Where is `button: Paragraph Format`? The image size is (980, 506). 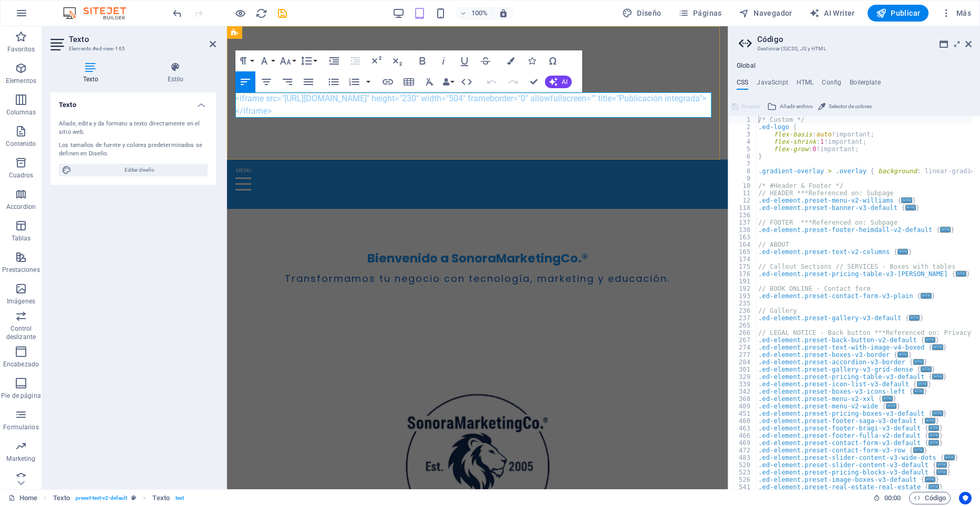 button: Paragraph Format is located at coordinates (246, 61).